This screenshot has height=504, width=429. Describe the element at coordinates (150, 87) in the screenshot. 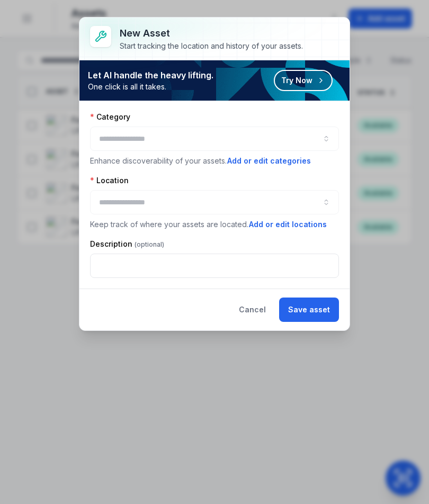

I see `span: One click is all it takes.` at that location.